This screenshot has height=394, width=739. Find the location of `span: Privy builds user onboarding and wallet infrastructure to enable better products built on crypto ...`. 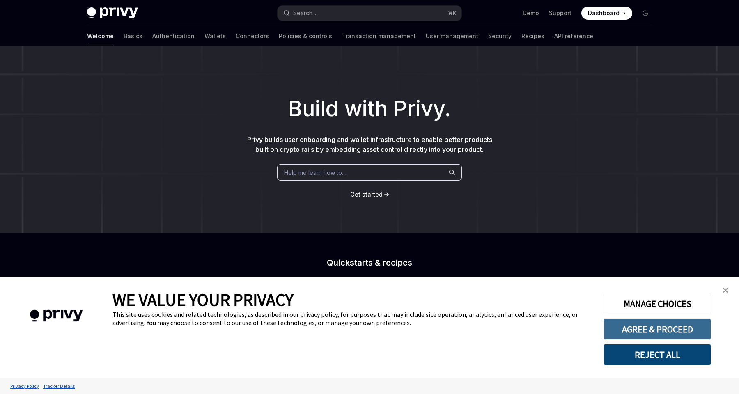

span: Privy builds user onboarding and wallet infrastructure to enable better products built on crypto ... is located at coordinates (370, 145).